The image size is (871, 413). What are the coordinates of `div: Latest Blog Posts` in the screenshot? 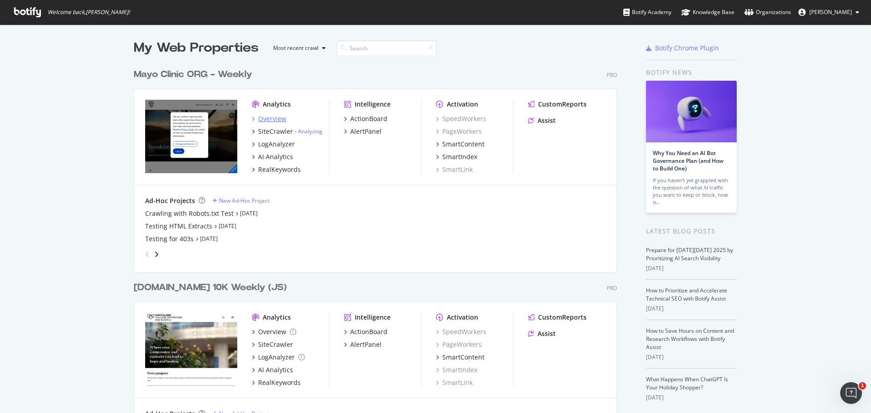 It's located at (691, 231).